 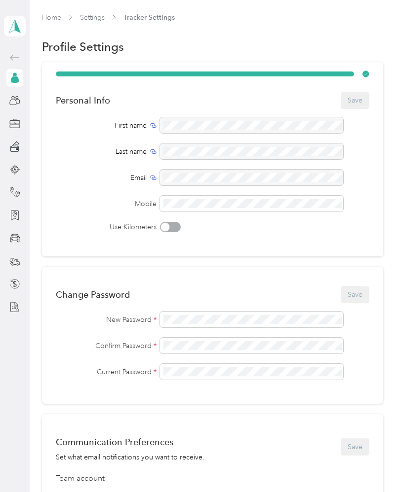 I want to click on div: Communication Preferences, so click(x=130, y=442).